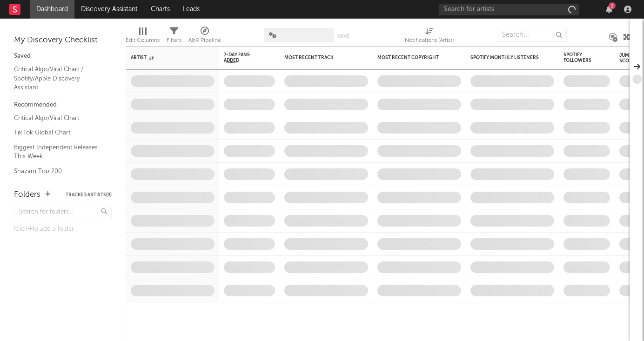 This screenshot has width=644, height=341. Describe the element at coordinates (58, 118) in the screenshot. I see `a: Critical Algo/Viral Chart` at that location.